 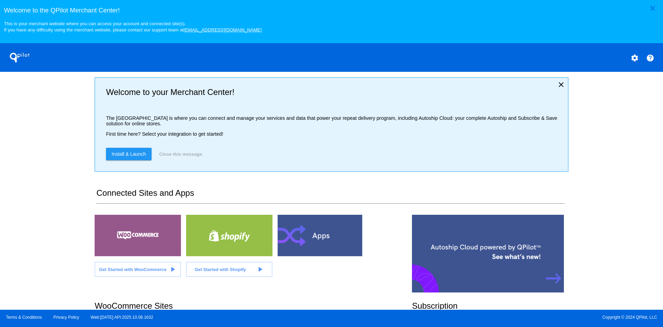 I want to click on h2: WooCommerce Sites, so click(x=253, y=306).